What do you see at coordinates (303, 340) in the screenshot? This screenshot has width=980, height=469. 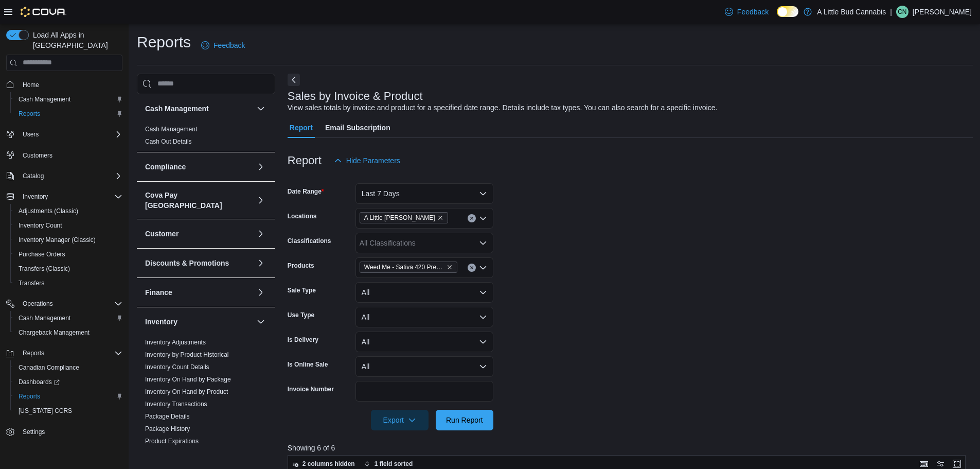 I see `label: Is Delivery` at bounding box center [303, 340].